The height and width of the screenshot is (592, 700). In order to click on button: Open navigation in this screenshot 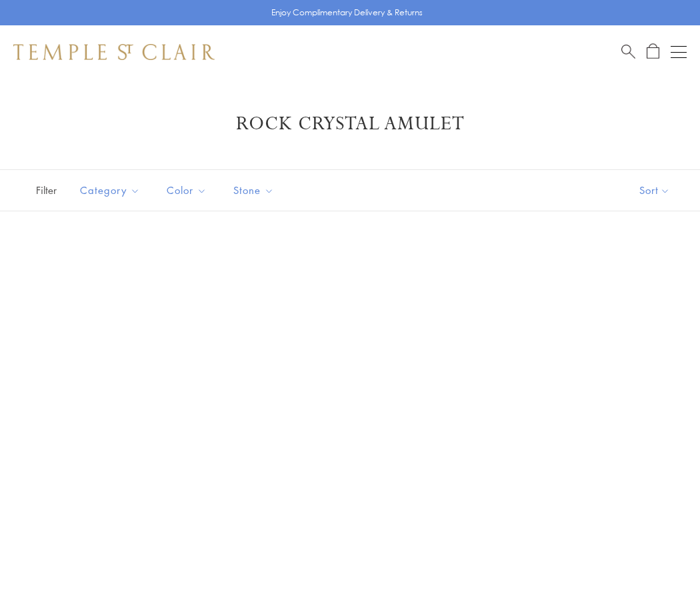, I will do `click(679, 52)`.